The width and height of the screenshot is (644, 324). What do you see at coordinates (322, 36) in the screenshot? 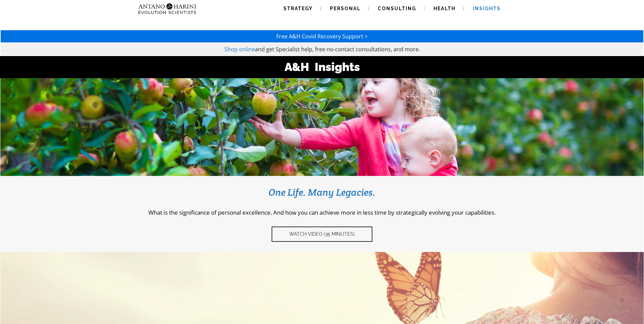
I see `span: Free A&H Covid Recovery Support >` at bounding box center [322, 36].